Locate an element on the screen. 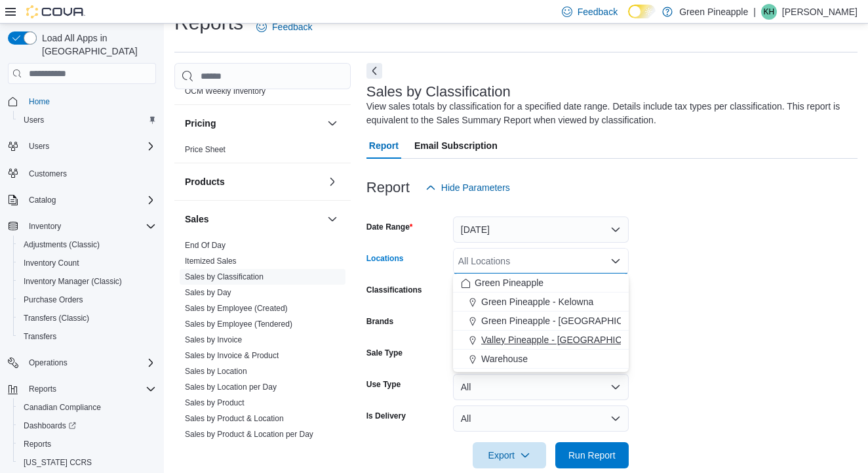 Image resolution: width=868 pixels, height=473 pixels. p: Green Pineapple is located at coordinates (714, 12).